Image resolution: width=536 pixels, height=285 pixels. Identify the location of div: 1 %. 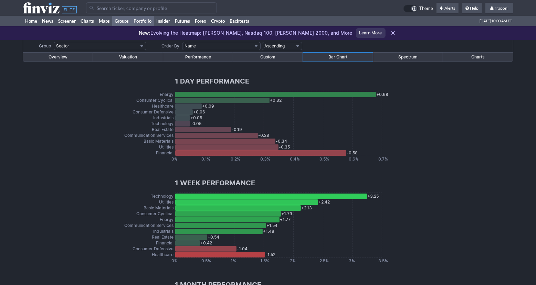
(235, 261).